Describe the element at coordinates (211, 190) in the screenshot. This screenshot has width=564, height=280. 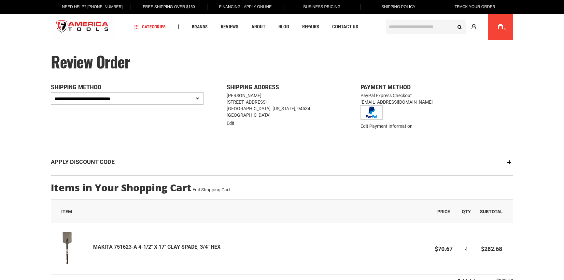
I see `span: Edit Shopping Cart` at that location.